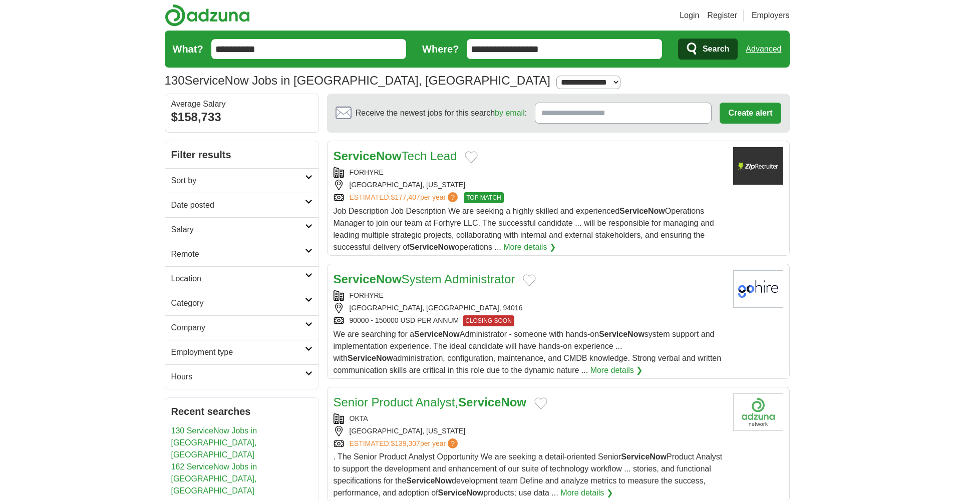  Describe the element at coordinates (188, 49) in the screenshot. I see `label: What?` at that location.